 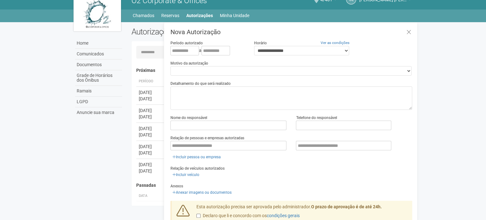 I want to click on th: Data, so click(x=150, y=196).